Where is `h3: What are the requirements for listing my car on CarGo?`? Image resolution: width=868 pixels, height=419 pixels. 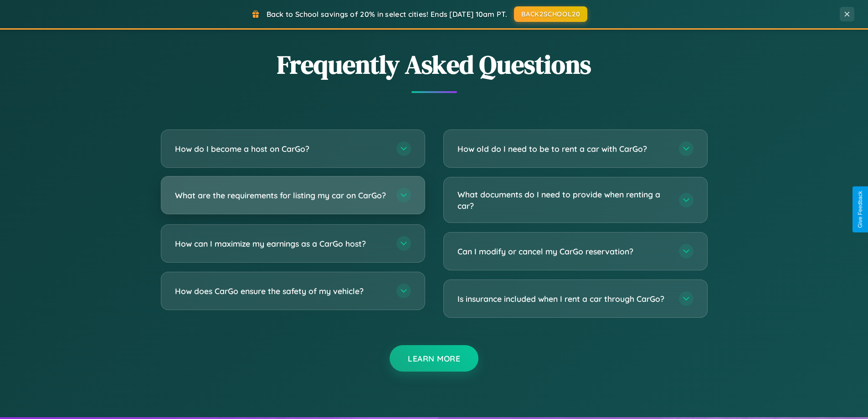
h3: What are the requirements for listing my car on CarGo? is located at coordinates (281, 195).